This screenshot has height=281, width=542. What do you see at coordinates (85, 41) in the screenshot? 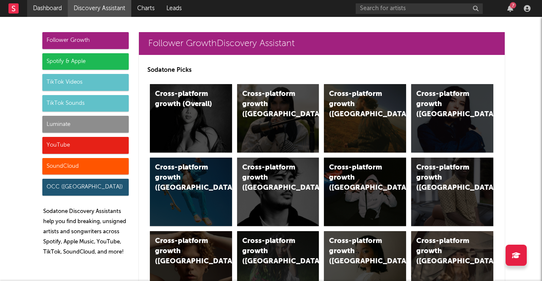
I see `div: Follower Growth` at bounding box center [85, 41].